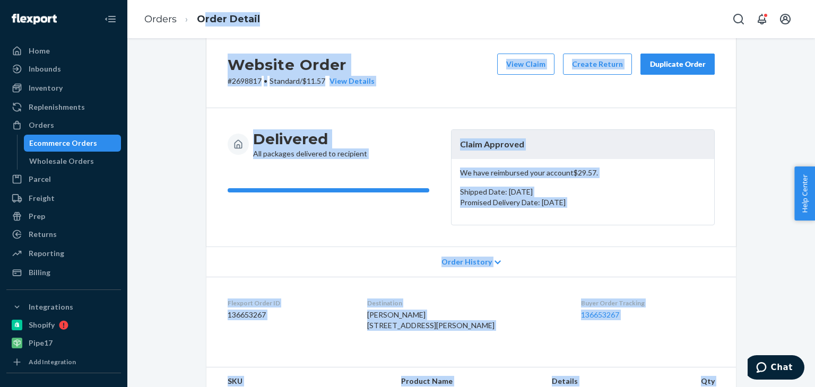  I want to click on a: Ecommerce Orders, so click(73, 143).